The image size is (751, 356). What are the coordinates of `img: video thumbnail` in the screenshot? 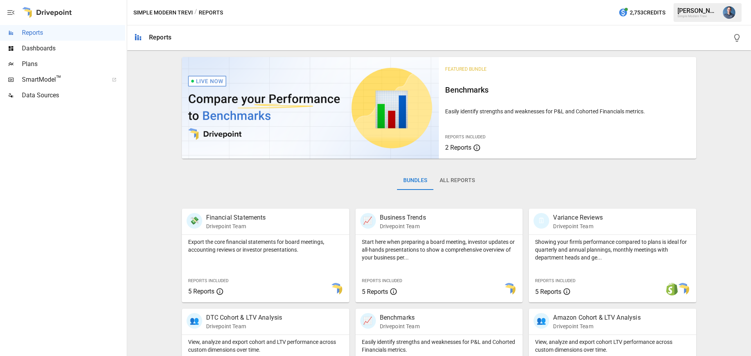 It's located at (310, 108).